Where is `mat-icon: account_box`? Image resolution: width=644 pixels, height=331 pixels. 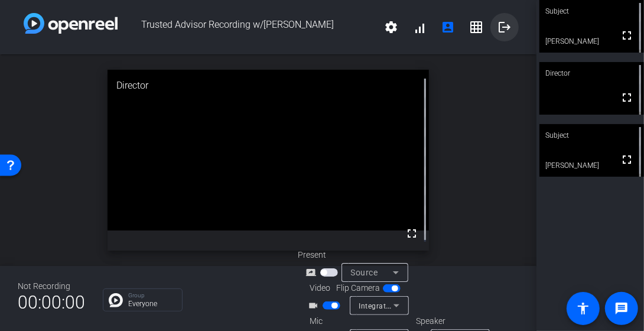
mat-icon: account_box is located at coordinates (447, 27).